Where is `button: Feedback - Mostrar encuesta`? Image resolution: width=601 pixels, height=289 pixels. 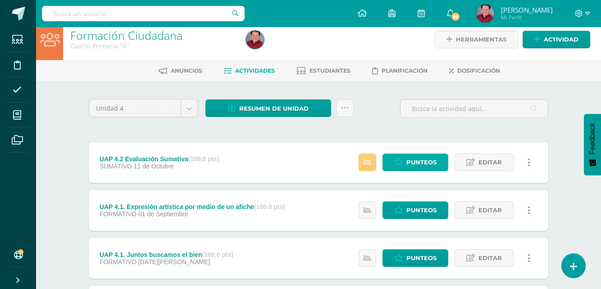 button: Feedback - Mostrar encuesta is located at coordinates (593, 144).